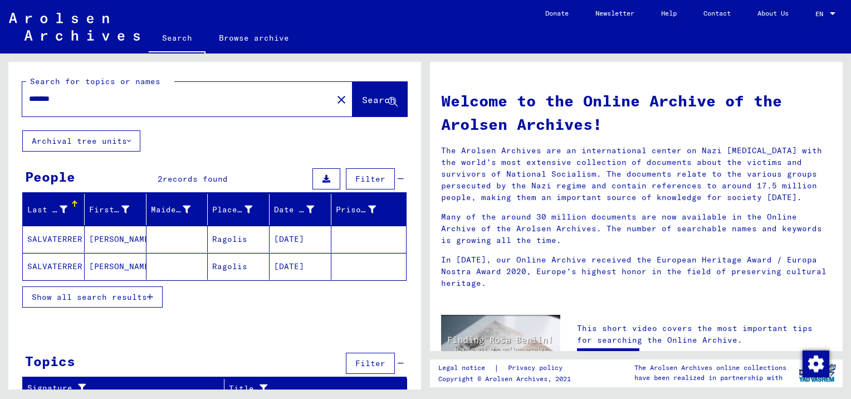 The width and height of the screenshot is (851, 399). Describe the element at coordinates (195, 179) in the screenshot. I see `span: records found` at that location.